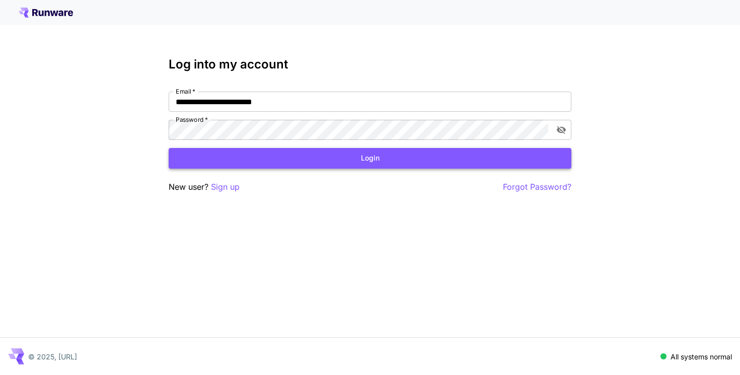  I want to click on button: Forgot Password?, so click(537, 187).